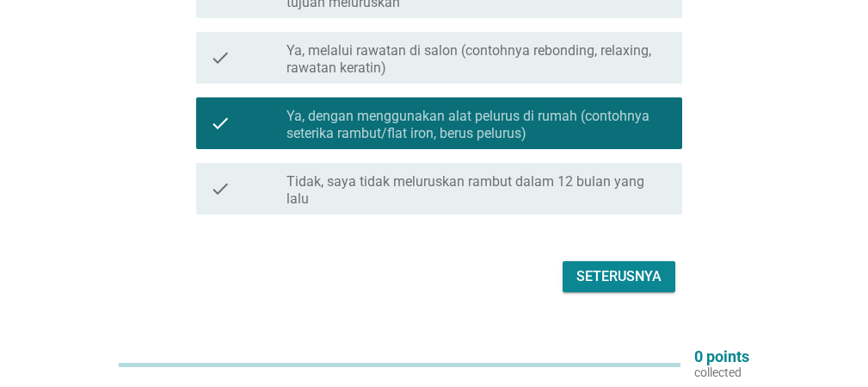 This screenshot has width=868, height=387. Describe the element at coordinates (619, 277) in the screenshot. I see `button: Seterusnya` at that location.